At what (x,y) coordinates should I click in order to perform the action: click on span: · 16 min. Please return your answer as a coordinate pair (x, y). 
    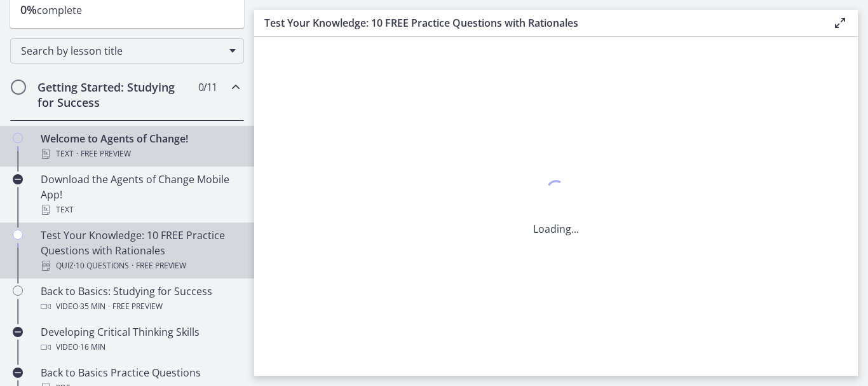
    Looking at the image, I should click on (91, 347).